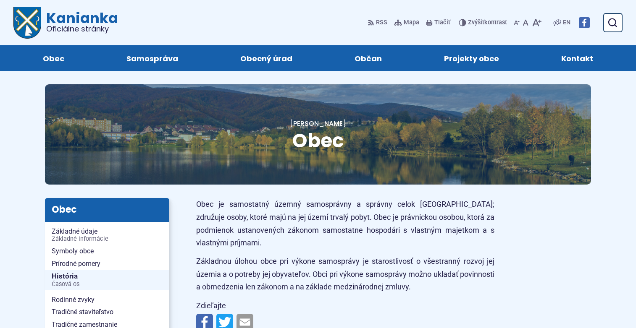 The width and height of the screenshot is (636, 328). I want to click on span: Samospráva, so click(152, 58).